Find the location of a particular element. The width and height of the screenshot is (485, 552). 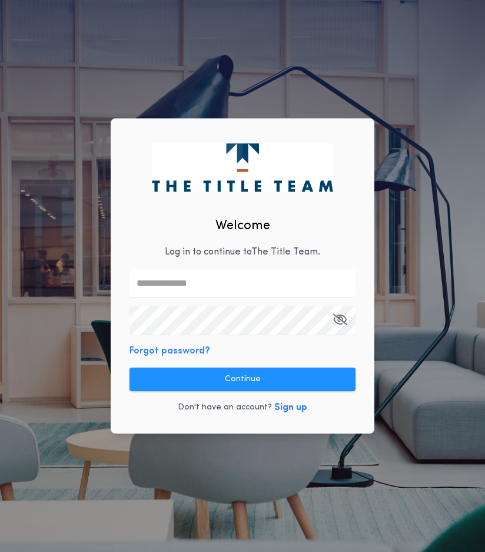

img: logo is located at coordinates (242, 167).